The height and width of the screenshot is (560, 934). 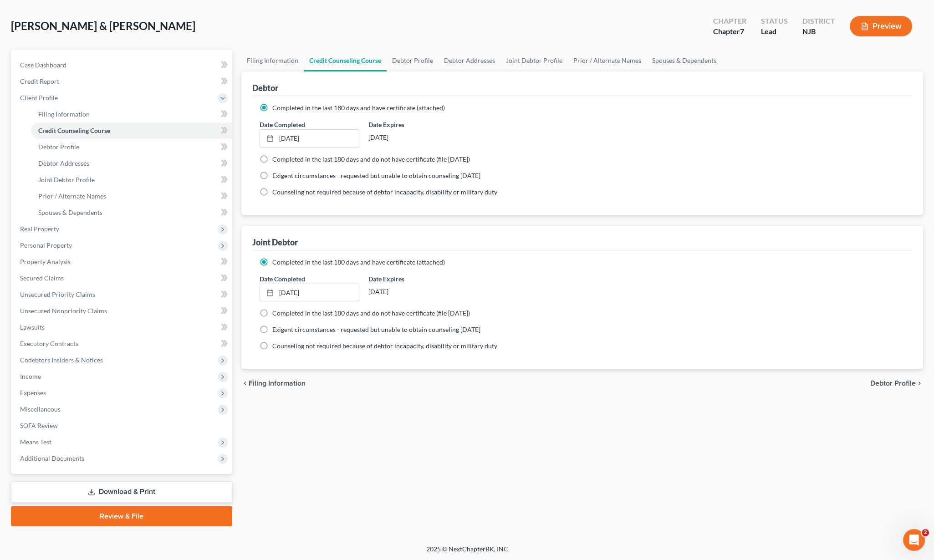 What do you see at coordinates (39, 81) in the screenshot?
I see `span: Credit Report` at bounding box center [39, 81].